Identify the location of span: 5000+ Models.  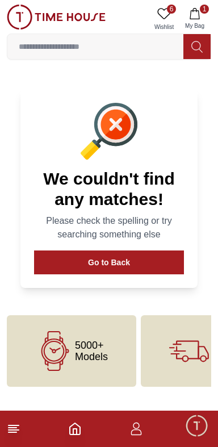
(92, 351).